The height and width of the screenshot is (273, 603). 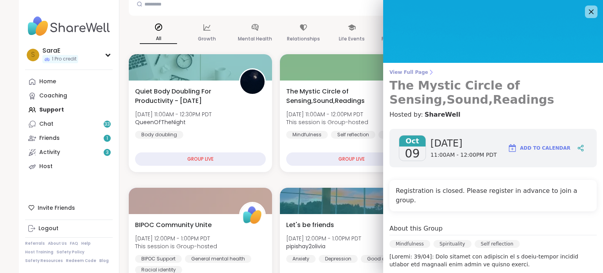 I want to click on a: Activity3, so click(x=69, y=152).